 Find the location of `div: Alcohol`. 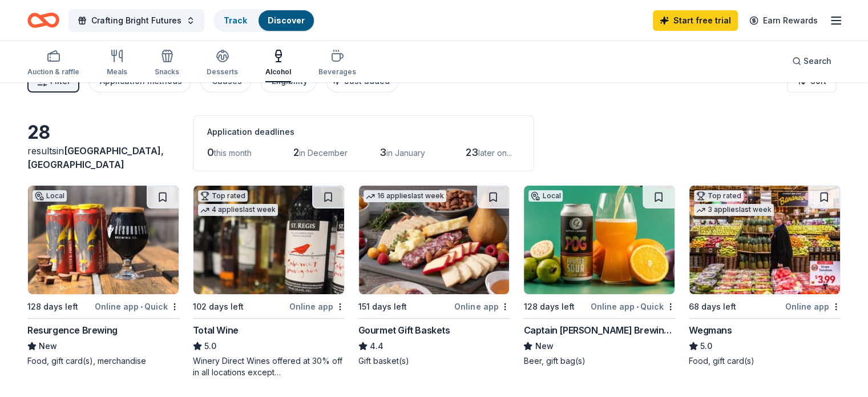

div: Alcohol is located at coordinates (278, 72).